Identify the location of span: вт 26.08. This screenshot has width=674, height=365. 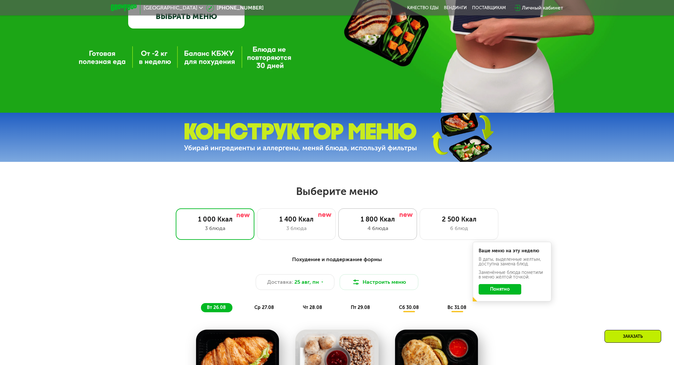
(217, 308).